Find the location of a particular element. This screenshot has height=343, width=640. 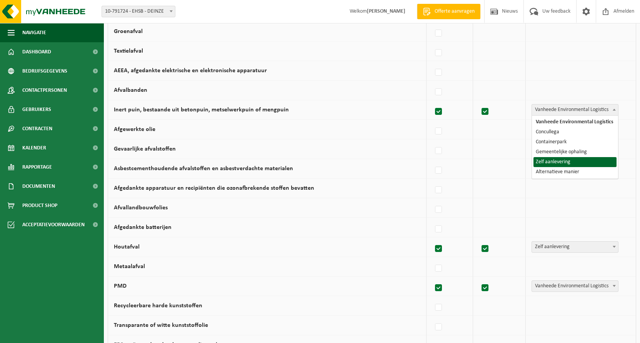

label: Afgedankte batterijen is located at coordinates (143, 228).